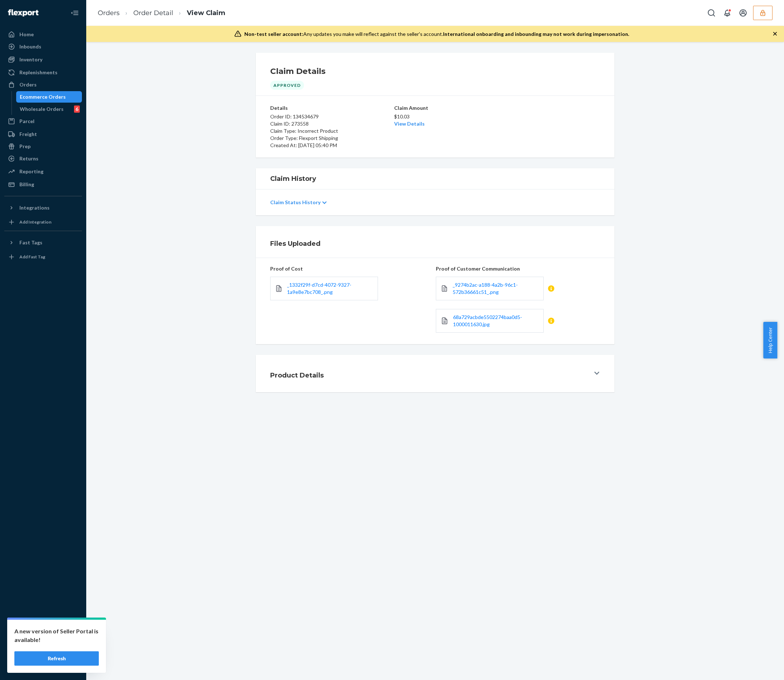 The height and width of the screenshot is (680, 784). I want to click on div: Returns, so click(29, 159).